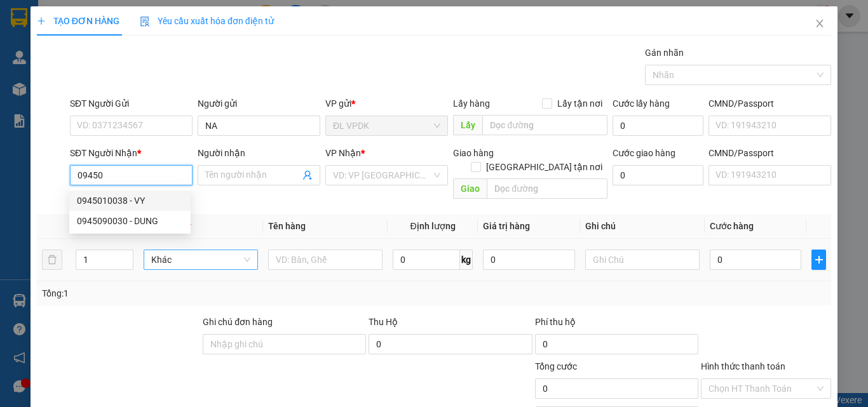  What do you see at coordinates (130, 201) in the screenshot?
I see `div: 0945010038 - VY` at bounding box center [130, 201].